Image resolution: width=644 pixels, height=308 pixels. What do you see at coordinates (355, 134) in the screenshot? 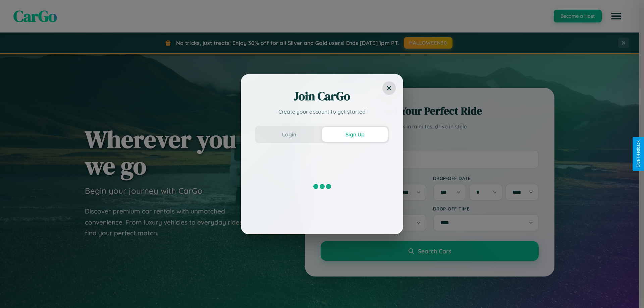
I see `button: Sign Up` at bounding box center [355, 134].